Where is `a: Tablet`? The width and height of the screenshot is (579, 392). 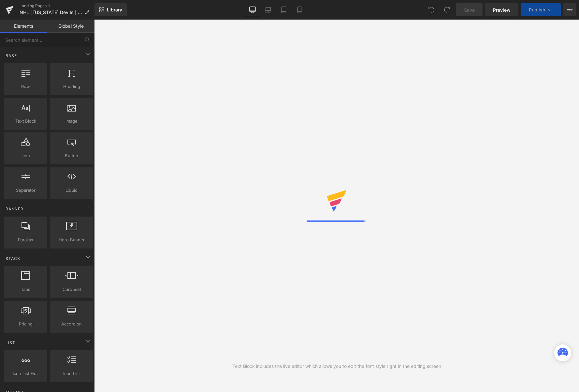
a: Tablet is located at coordinates (284, 10).